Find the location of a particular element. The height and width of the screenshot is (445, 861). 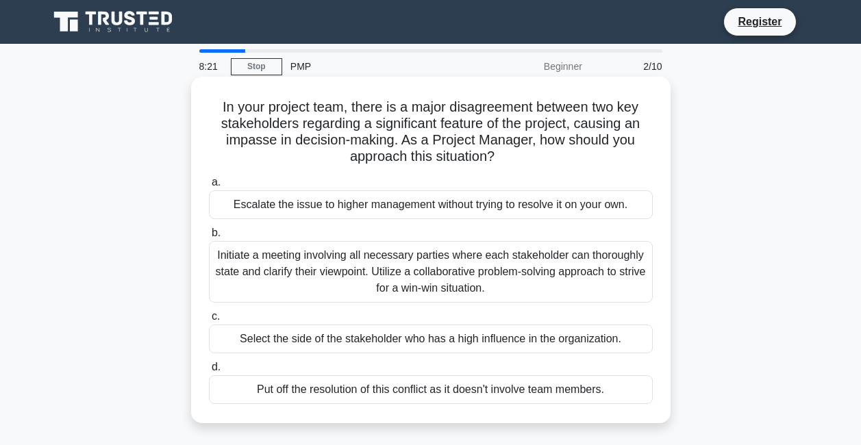

div: 8:21 is located at coordinates (211, 66).